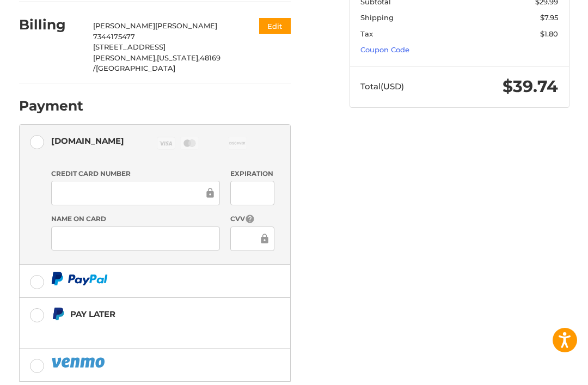  Describe the element at coordinates (58, 314) in the screenshot. I see `img: Pay Later icon` at that location.